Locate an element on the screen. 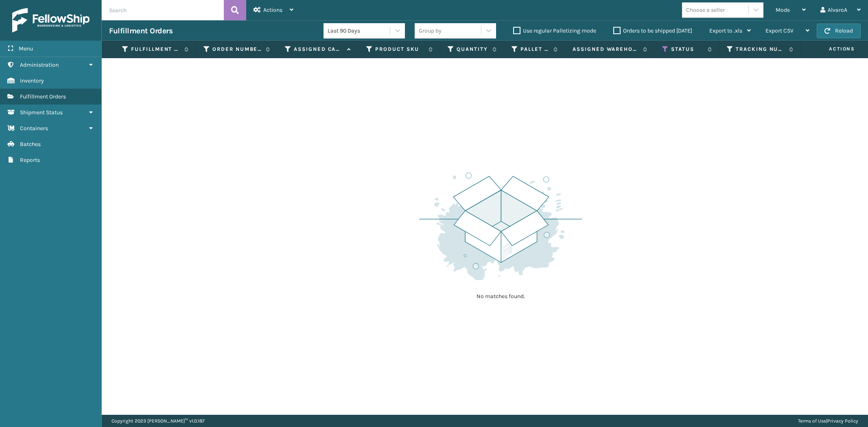 The height and width of the screenshot is (427, 868). span: Containers is located at coordinates (34, 128).